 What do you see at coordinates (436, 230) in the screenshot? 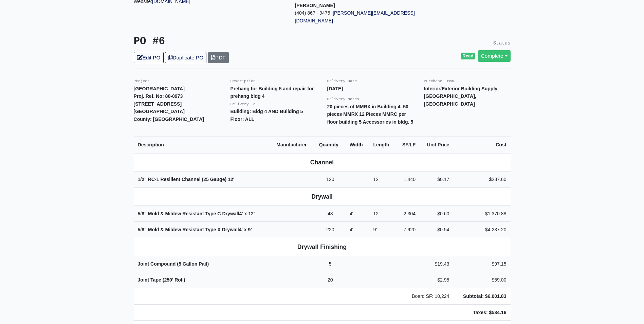
I see `td: $0.54` at bounding box center [436, 230].